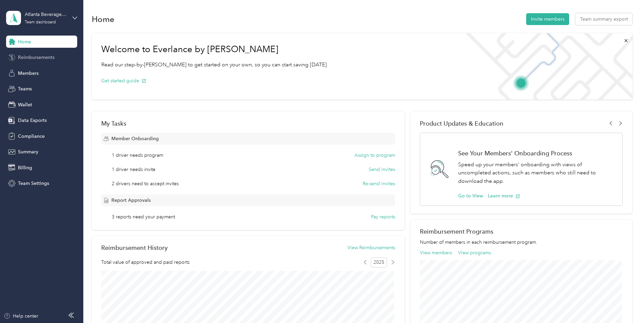 The height and width of the screenshot is (323, 644). I want to click on button: Send invites, so click(382, 169).